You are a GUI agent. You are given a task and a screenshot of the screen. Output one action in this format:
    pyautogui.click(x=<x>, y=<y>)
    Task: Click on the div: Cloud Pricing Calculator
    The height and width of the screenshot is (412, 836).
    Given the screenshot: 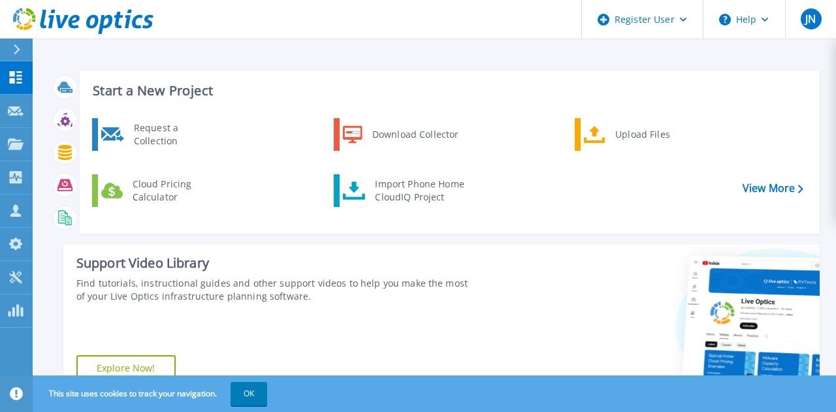 What is the action you would take?
    pyautogui.click(x=174, y=191)
    